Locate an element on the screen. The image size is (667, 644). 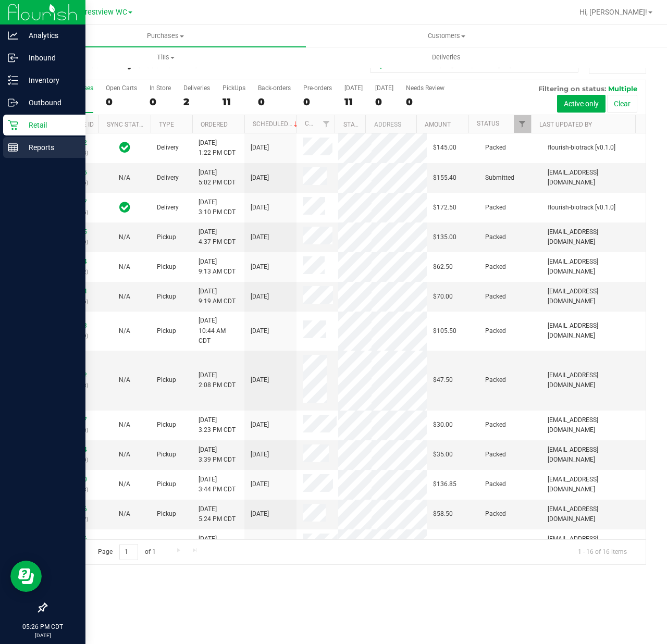
p: Reports is located at coordinates (50, 147).